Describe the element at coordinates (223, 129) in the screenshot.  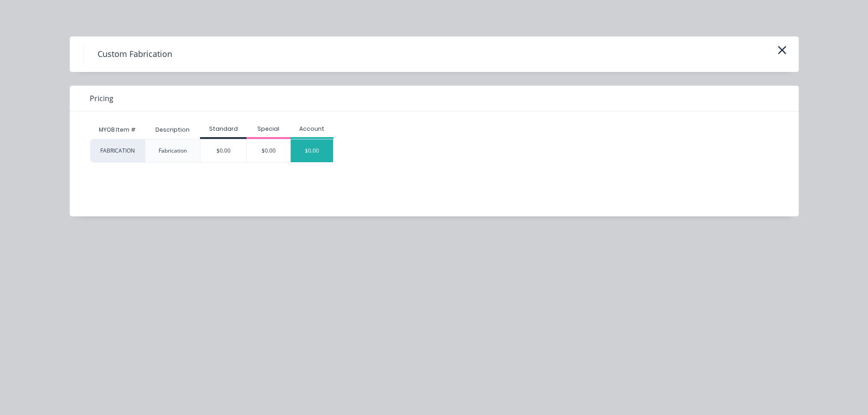
I see `div: Standard` at that location.